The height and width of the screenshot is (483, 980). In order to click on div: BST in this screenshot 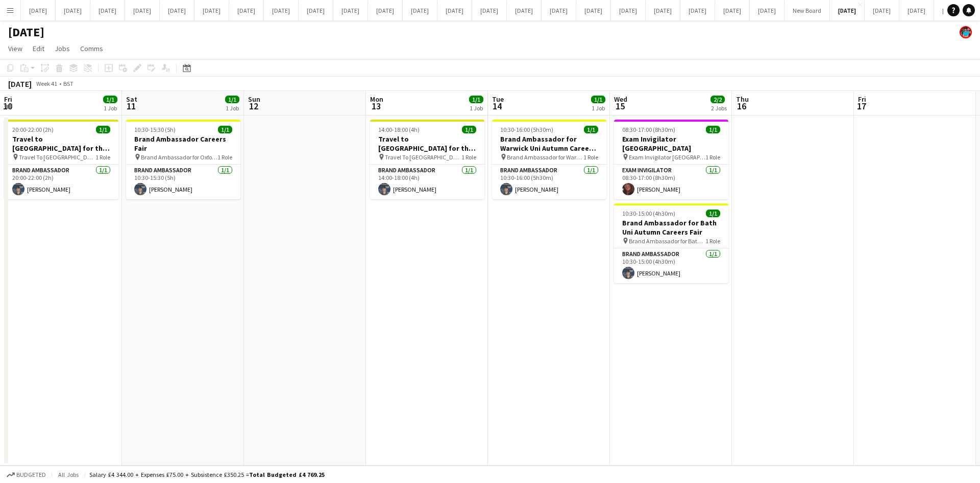, I will do `click(69, 83)`.